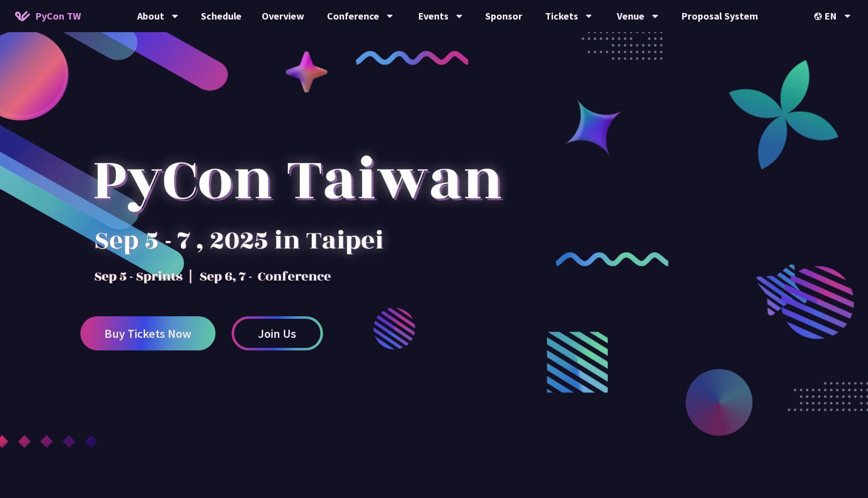 The width and height of the screenshot is (868, 498). What do you see at coordinates (612, 259) in the screenshot?
I see `img: curly-2.e802c9f.png` at bounding box center [612, 259].